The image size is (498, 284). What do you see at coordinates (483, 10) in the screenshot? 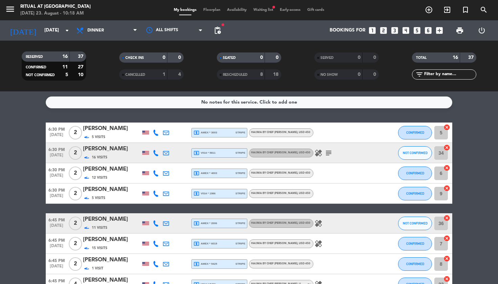
I see `i: search` at bounding box center [483, 10].